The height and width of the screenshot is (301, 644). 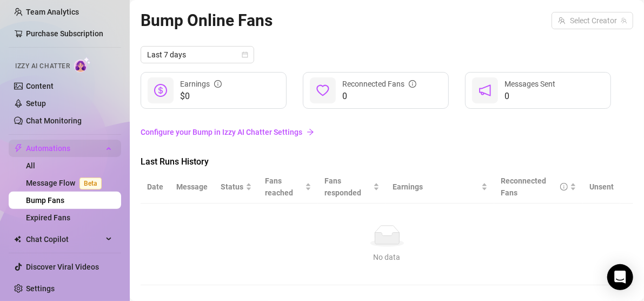 What do you see at coordinates (155, 187) in the screenshot?
I see `th: Date` at bounding box center [155, 187].